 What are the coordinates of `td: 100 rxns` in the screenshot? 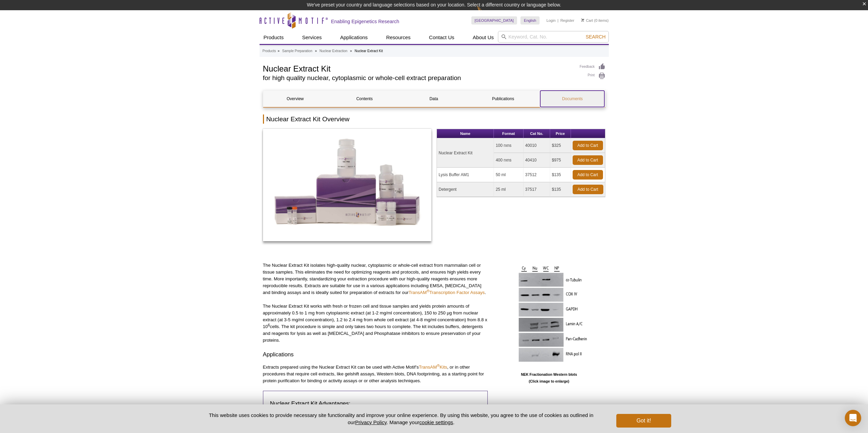 It's located at (508, 145).